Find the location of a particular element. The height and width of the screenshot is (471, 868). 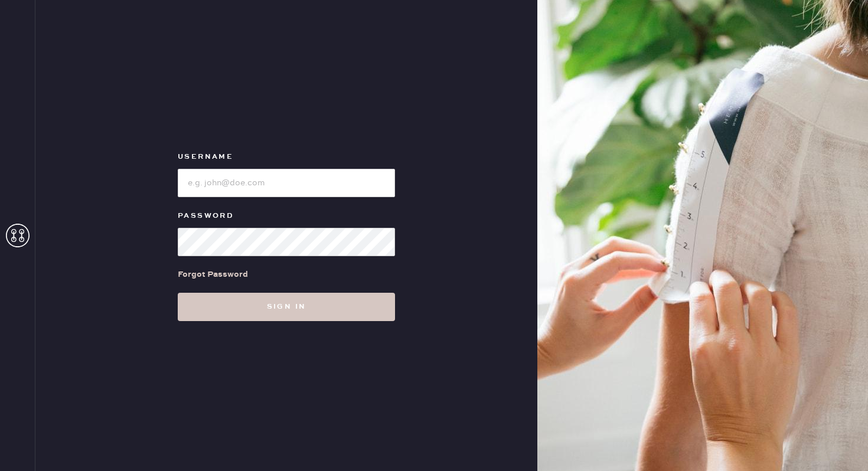

div: Forgot Password is located at coordinates (212, 275).